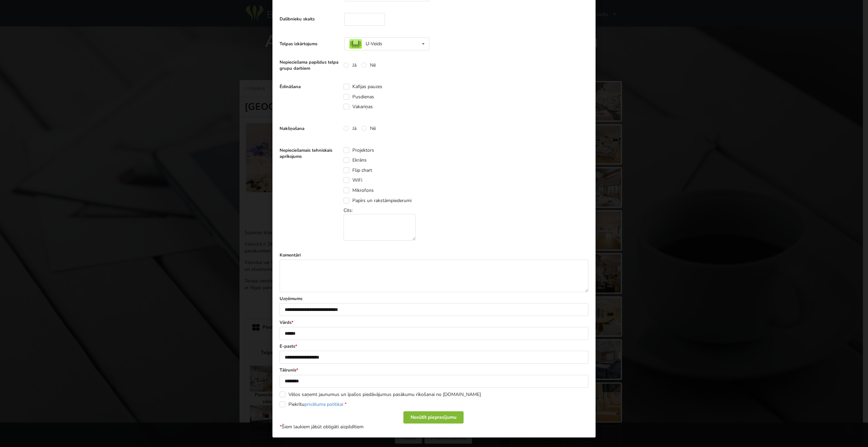  Describe the element at coordinates (434, 299) in the screenshot. I see `label: Uzņēmums` at that location.